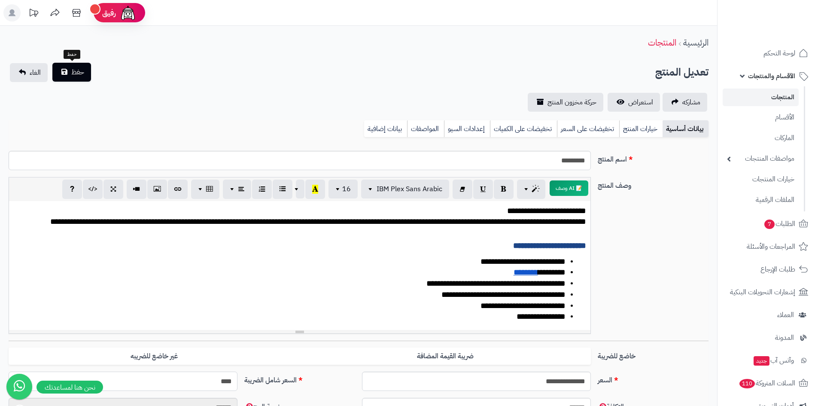 The height and width of the screenshot is (406, 818). I want to click on span: 7, so click(770, 224).